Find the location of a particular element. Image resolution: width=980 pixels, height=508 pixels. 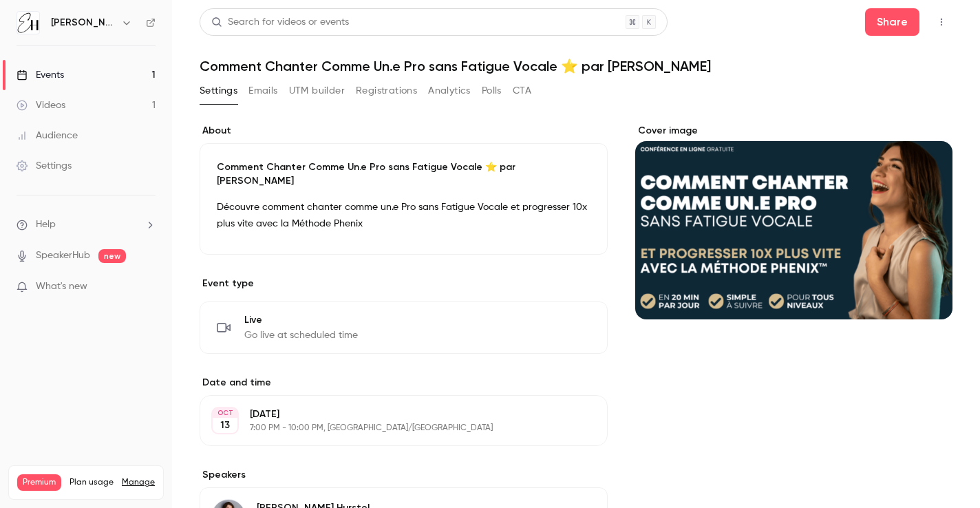

span: new is located at coordinates (112, 256).